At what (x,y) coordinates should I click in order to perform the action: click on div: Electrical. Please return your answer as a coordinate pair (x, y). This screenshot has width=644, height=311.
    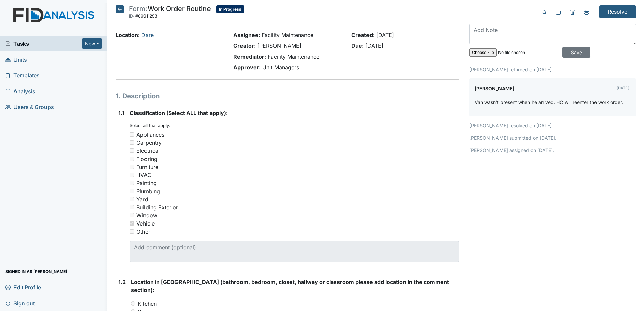
    Looking at the image, I should click on (148, 151).